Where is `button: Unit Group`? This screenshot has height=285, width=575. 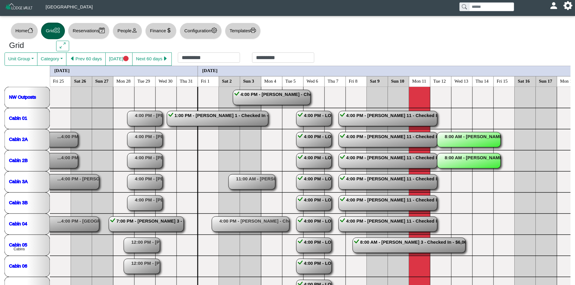
button: Unit Group is located at coordinates (21, 59).